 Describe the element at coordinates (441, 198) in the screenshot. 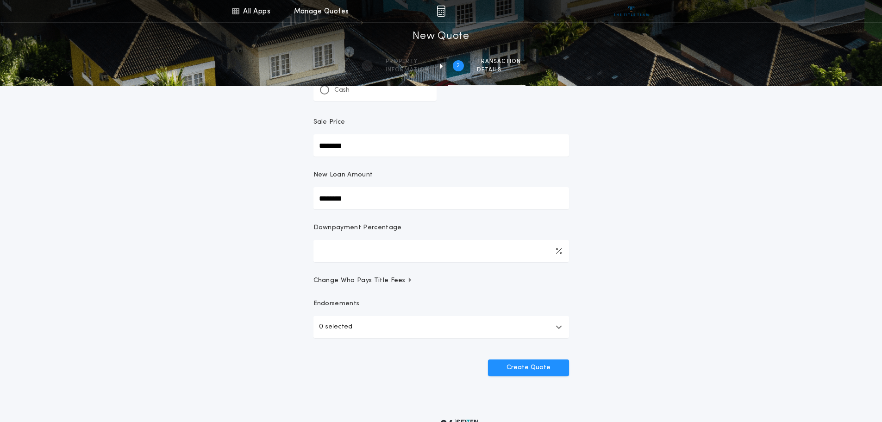

I see `input: New Loan Amount` at that location.